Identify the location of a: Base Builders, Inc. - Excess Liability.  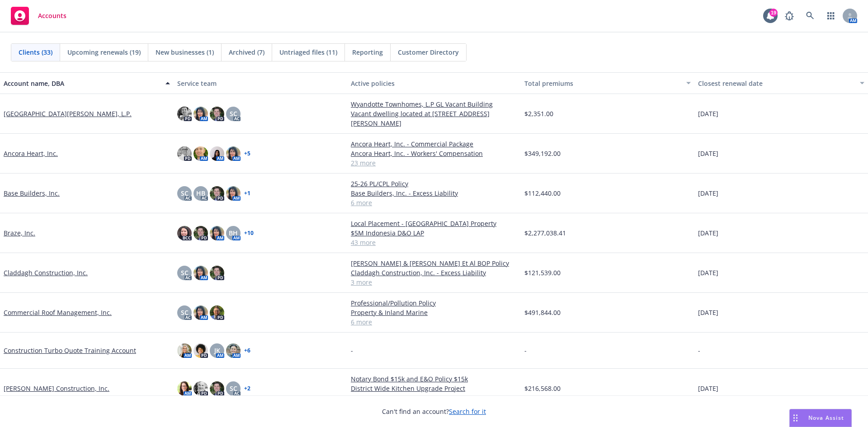
(434, 193).